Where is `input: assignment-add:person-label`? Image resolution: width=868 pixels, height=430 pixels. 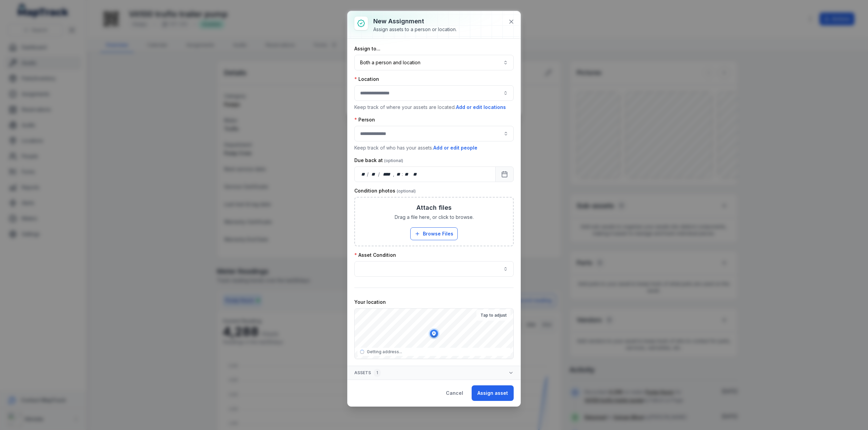
input: assignment-add:person-label is located at coordinates (434, 134).